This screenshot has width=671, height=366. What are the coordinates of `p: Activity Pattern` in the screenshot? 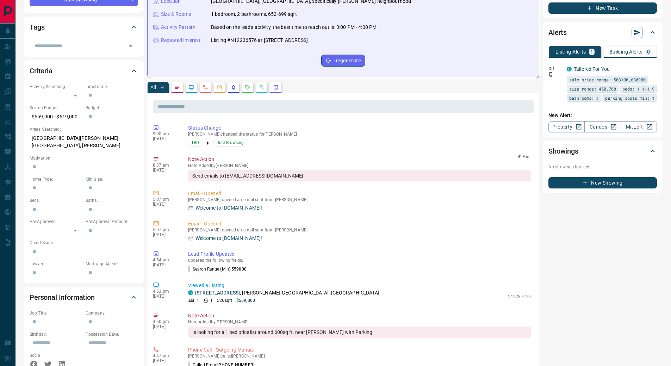 It's located at (178, 27).